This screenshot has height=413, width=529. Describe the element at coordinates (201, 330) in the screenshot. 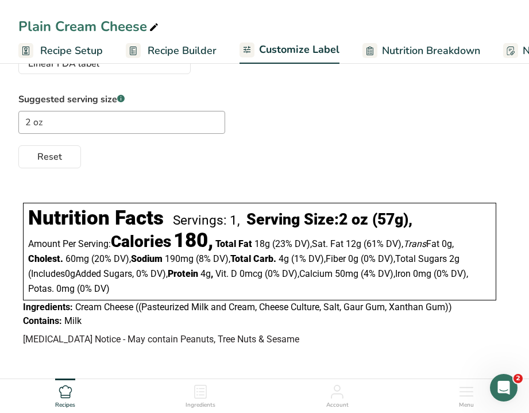

I see `button: News` at that location.